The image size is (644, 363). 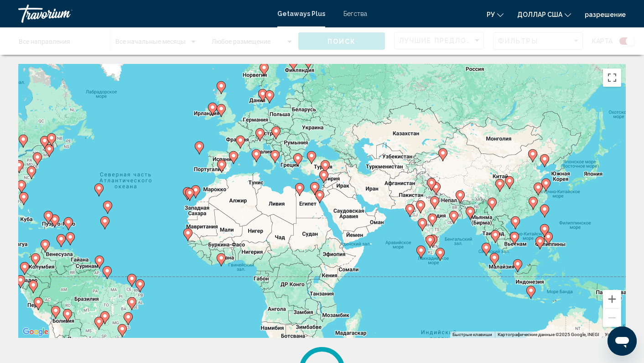 What do you see at coordinates (495, 14) in the screenshot?
I see `button: Изменить язык` at bounding box center [495, 14].